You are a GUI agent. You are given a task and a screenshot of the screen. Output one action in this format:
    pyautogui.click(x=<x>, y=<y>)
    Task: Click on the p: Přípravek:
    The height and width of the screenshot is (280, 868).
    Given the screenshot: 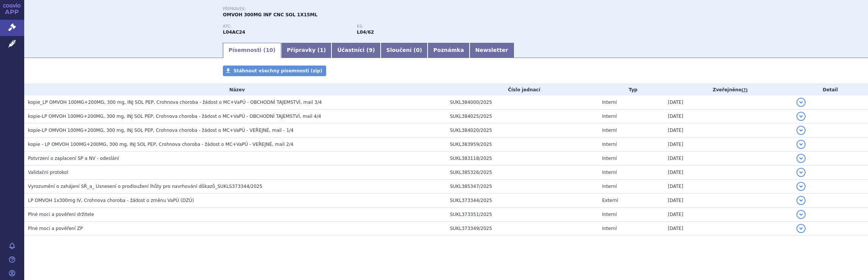 What is the action you would take?
    pyautogui.click(x=357, y=9)
    